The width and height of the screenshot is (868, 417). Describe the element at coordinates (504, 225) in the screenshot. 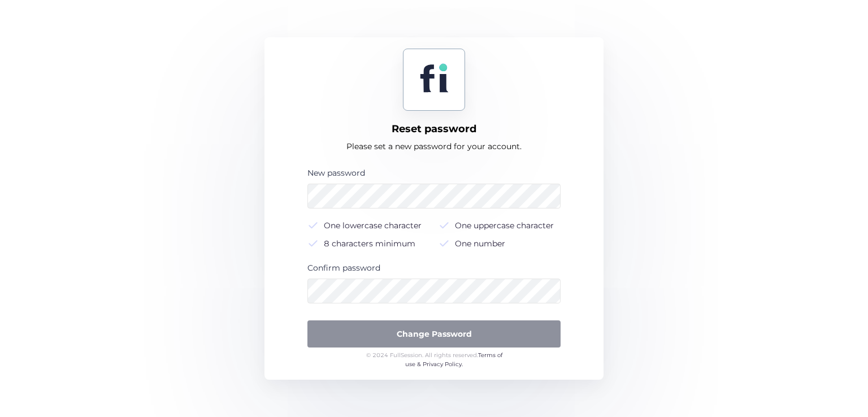

I see `div: One uppercase character` at that location.